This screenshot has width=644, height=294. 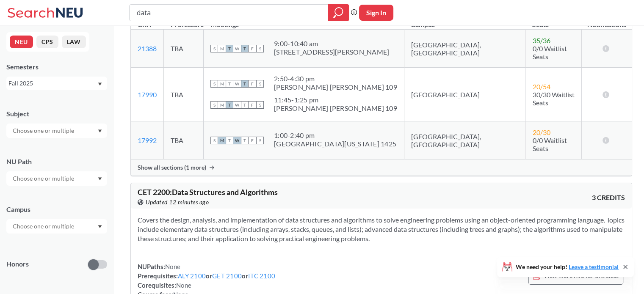 I want to click on span: Updated 12 minutes ago, so click(x=177, y=202).